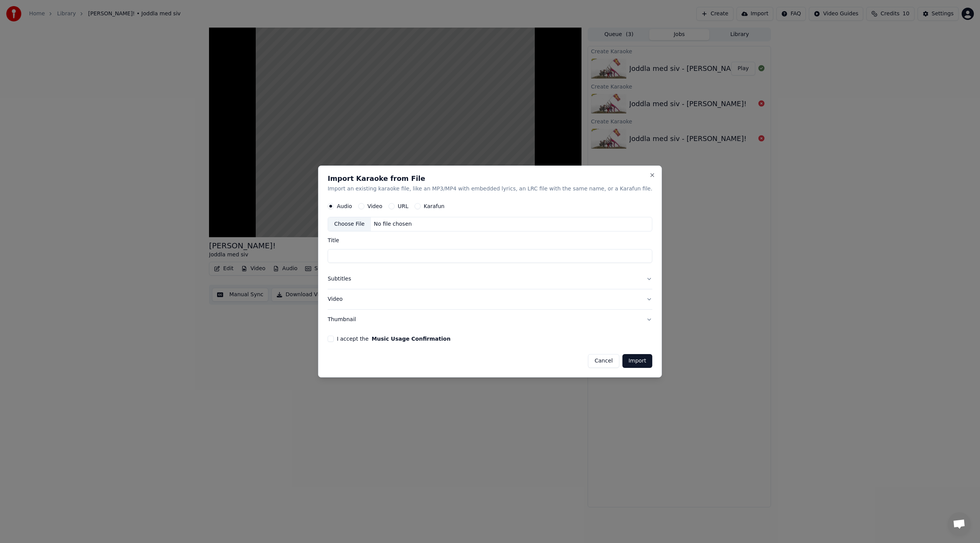  Describe the element at coordinates (490, 241) in the screenshot. I see `label: Title` at that location.